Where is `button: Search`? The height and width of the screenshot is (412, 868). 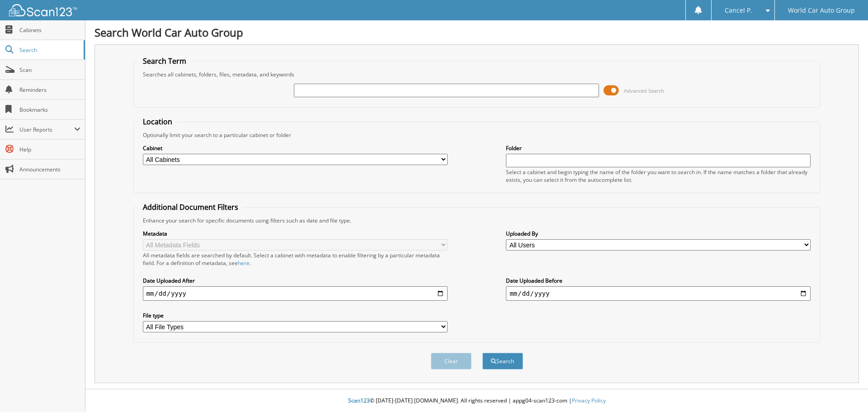
button: Search is located at coordinates (502, 361).